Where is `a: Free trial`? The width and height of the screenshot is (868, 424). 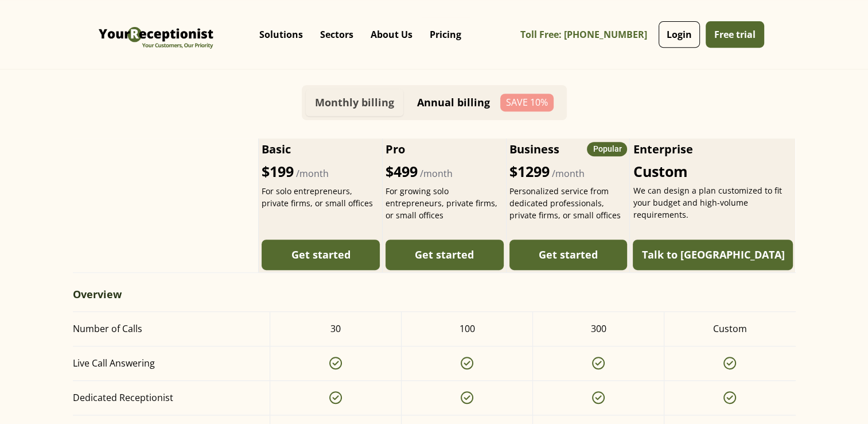
a: Free trial is located at coordinates (735, 35).